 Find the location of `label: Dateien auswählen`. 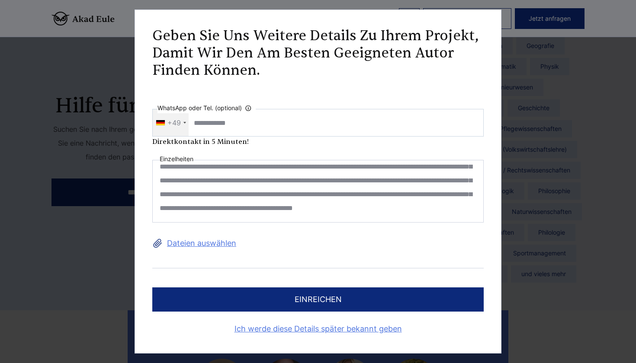

label: Dateien auswählen is located at coordinates (318, 244).